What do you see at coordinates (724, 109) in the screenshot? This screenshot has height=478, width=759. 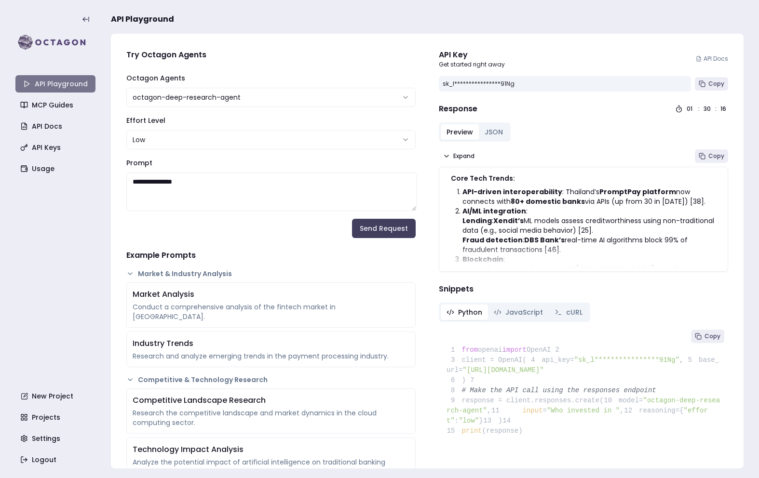 I see `div: 16` at bounding box center [724, 109].